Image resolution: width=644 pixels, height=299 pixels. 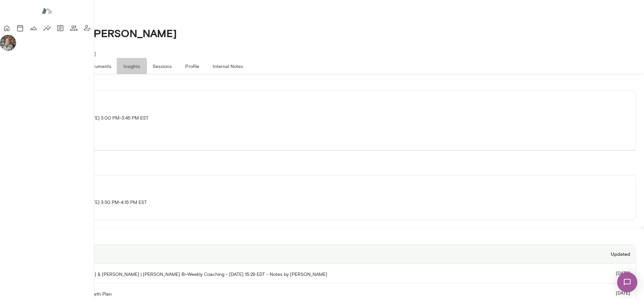 What do you see at coordinates (609, 255) in the screenshot?
I see `th: Updated` at bounding box center [609, 255].